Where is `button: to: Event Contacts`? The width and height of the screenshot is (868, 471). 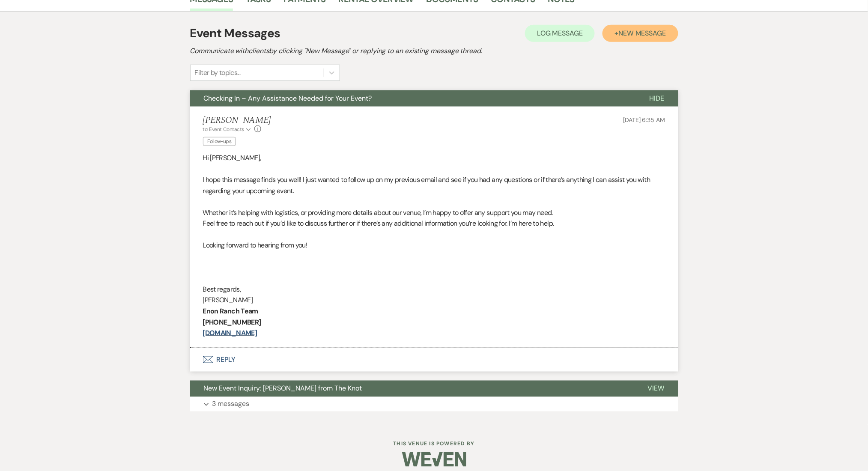
button: to: Event Contacts is located at coordinates (228, 129).